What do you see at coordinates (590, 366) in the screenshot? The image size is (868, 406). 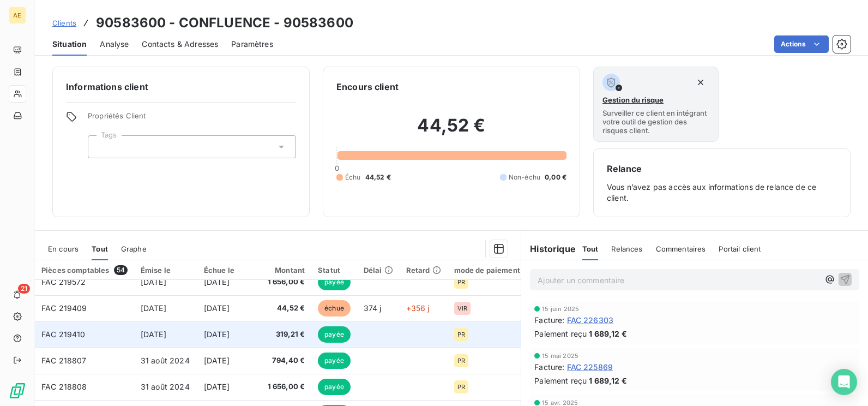 I see `span: FAC 225869` at bounding box center [590, 366].